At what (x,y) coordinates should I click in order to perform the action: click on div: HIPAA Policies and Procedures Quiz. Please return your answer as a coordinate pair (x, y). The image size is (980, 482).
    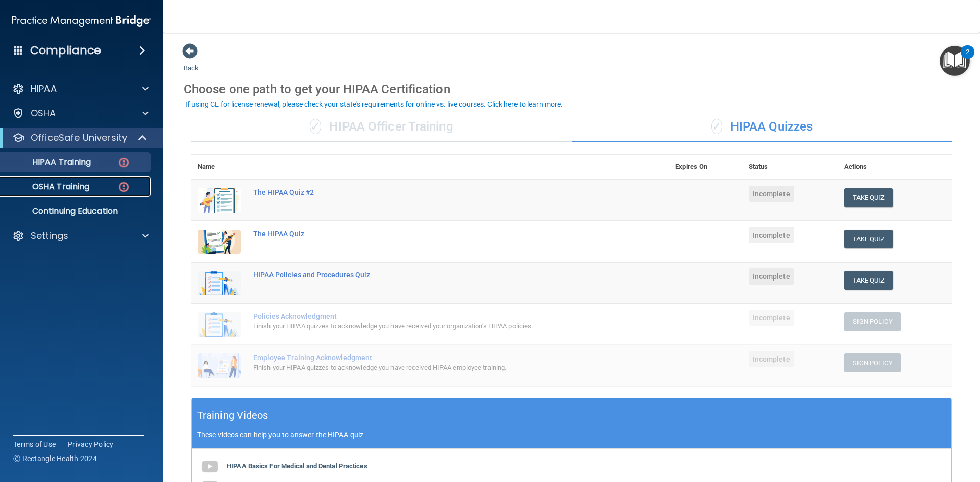
    Looking at the image, I should click on (435, 275).